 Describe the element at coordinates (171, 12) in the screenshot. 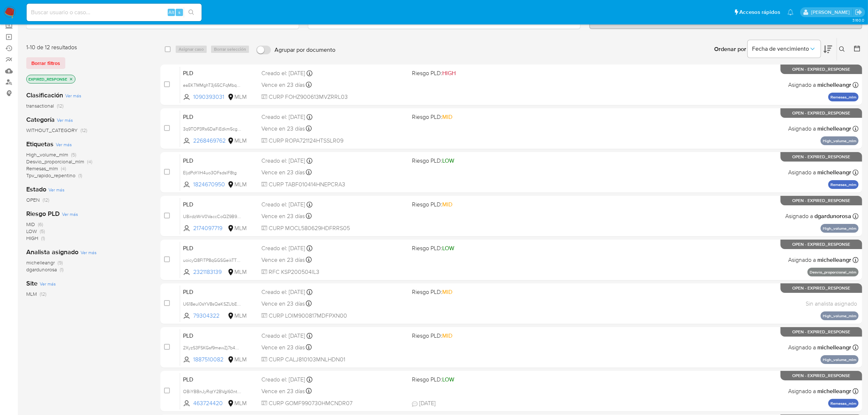

I see `span: Alt` at that location.